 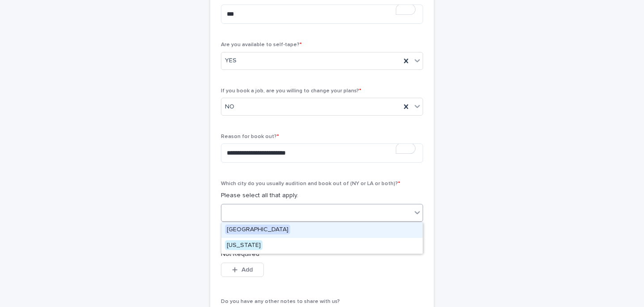 I want to click on span: Which city do you usually audition and book out of (NY or LA or both)?, so click(x=311, y=183).